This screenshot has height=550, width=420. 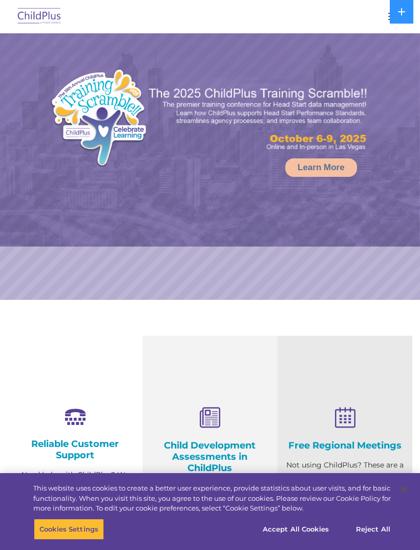 I want to click on button: Cookies Settings, so click(x=69, y=529).